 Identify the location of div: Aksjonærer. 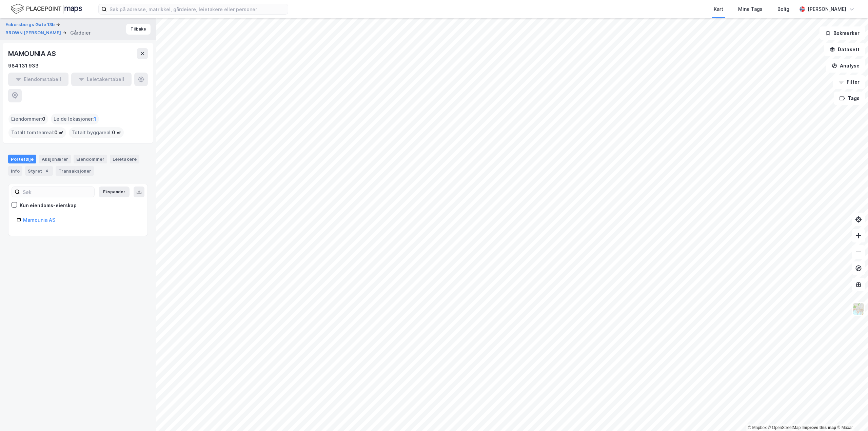
(55, 159).